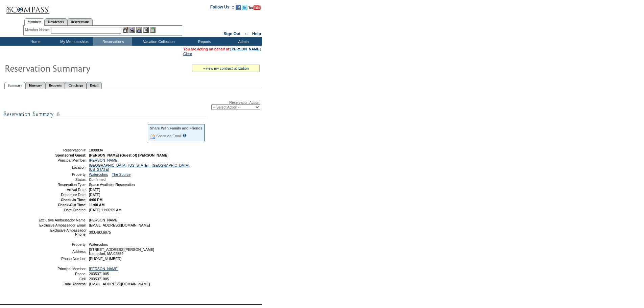  What do you see at coordinates (232, 34) in the screenshot?
I see `a: Sign Out` at bounding box center [232, 34].